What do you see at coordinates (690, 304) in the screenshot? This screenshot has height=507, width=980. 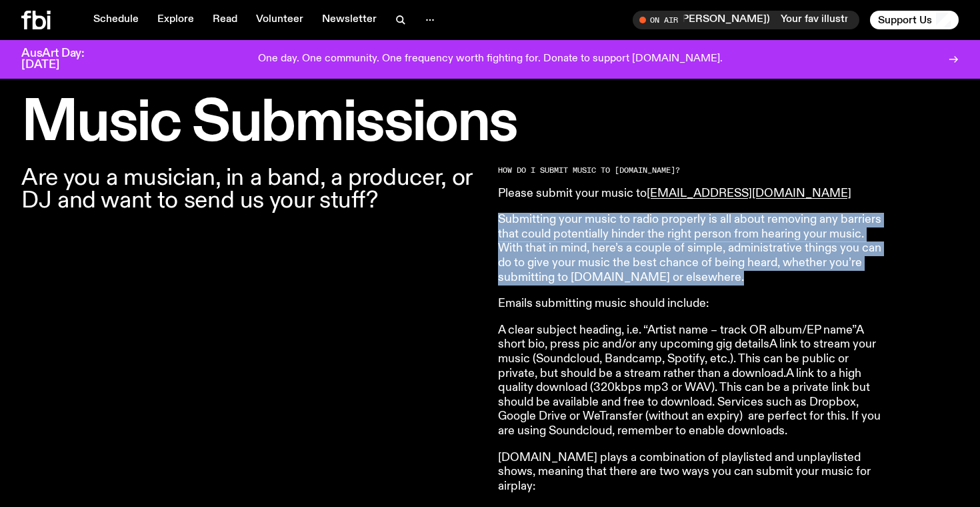 I see `p: Emails submitting music should include:` at bounding box center [690, 304].